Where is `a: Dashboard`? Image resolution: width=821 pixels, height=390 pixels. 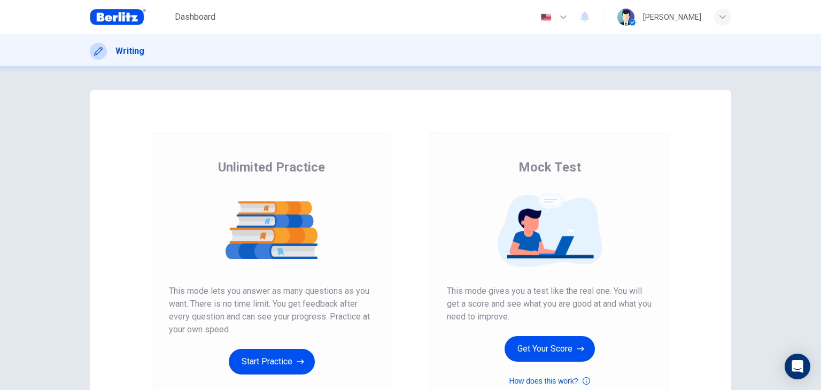 a: Dashboard is located at coordinates (195, 17).